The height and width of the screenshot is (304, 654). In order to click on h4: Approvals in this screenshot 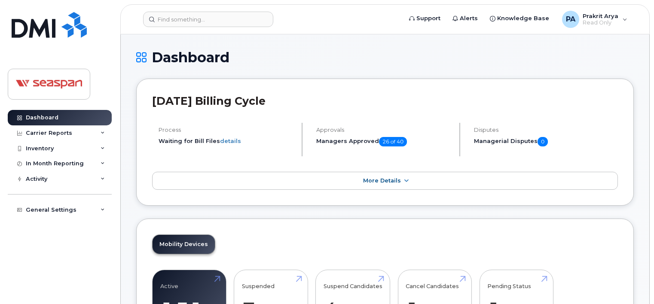, I will do `click(384, 130)`.